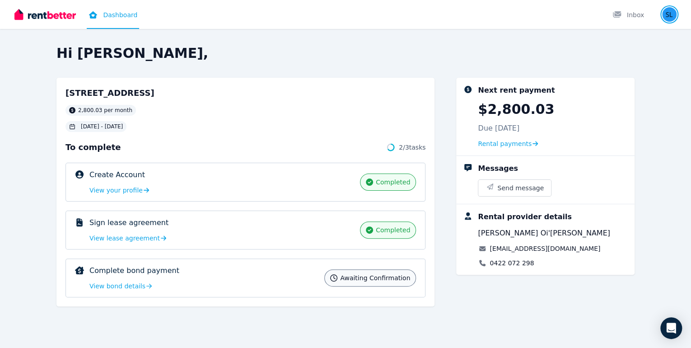  What do you see at coordinates (128, 238) in the screenshot?
I see `a: View lease agreement` at bounding box center [128, 238].